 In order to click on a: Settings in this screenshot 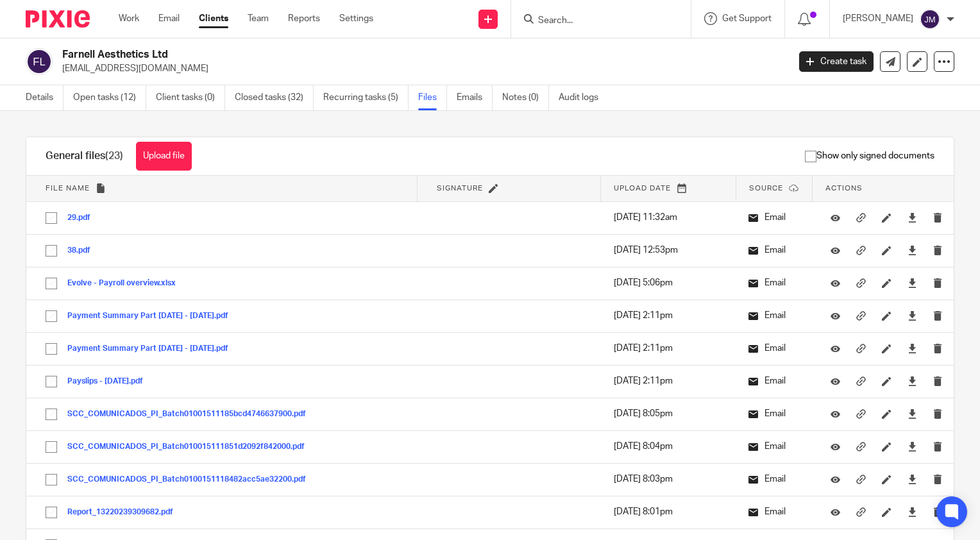, I will do `click(356, 18)`.